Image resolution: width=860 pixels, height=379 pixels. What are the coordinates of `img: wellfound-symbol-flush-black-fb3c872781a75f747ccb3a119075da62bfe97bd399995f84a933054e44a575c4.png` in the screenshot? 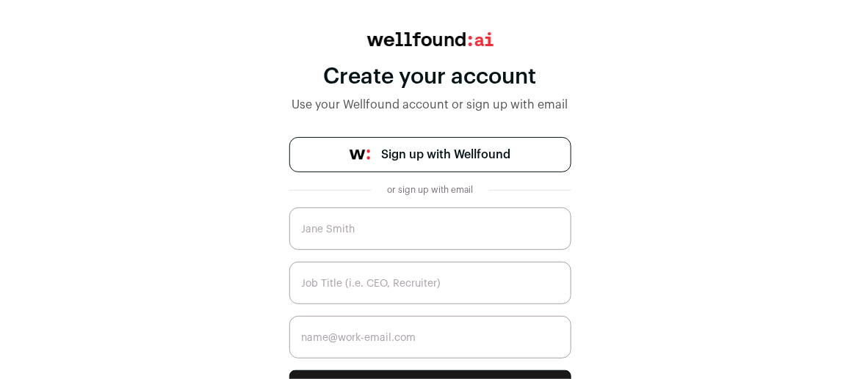 It's located at (360, 155).